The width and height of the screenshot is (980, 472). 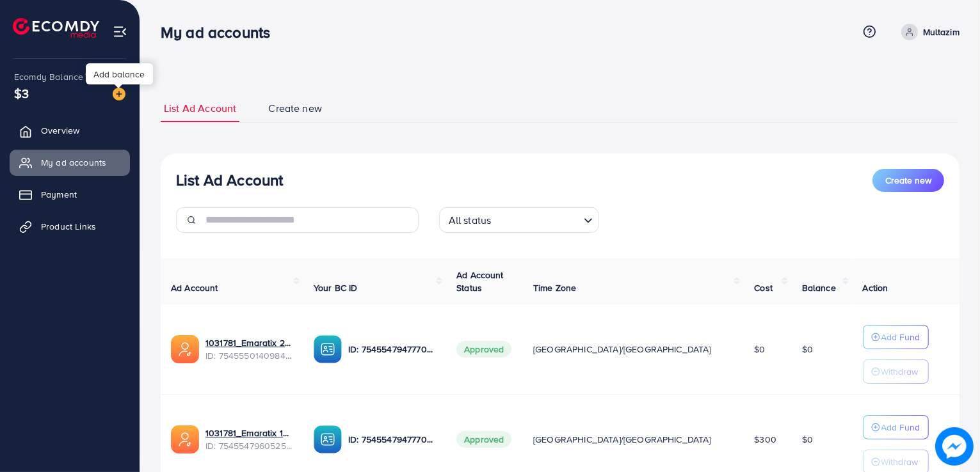 What do you see at coordinates (70, 195) in the screenshot?
I see `a: Payment` at bounding box center [70, 195].